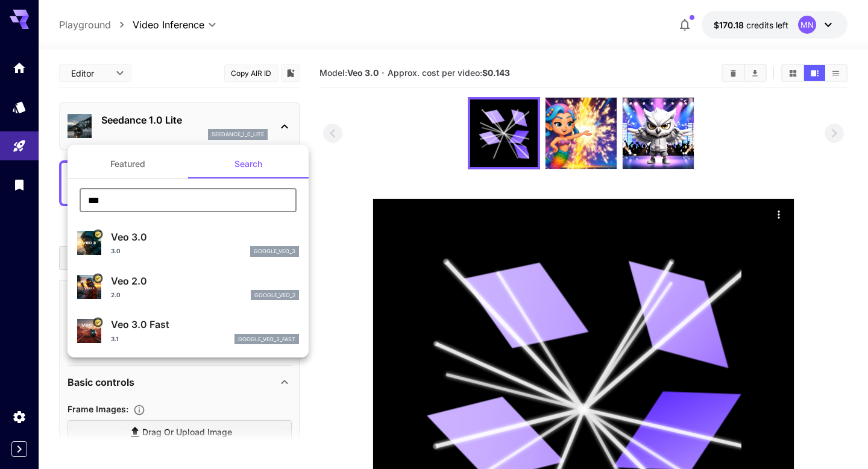 The width and height of the screenshot is (868, 469). Describe the element at coordinates (249, 164) in the screenshot. I see `button: Search` at that location.